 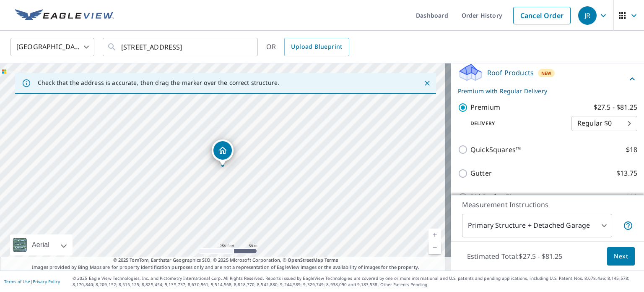 I want to click on p: Premium, so click(x=485, y=107).